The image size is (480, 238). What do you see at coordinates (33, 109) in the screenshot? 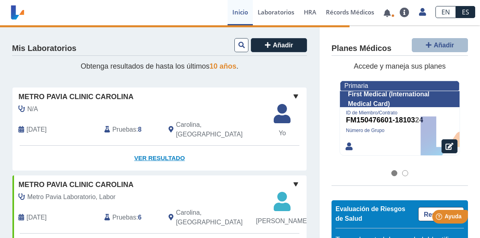
I see `span: N/A` at bounding box center [33, 109].